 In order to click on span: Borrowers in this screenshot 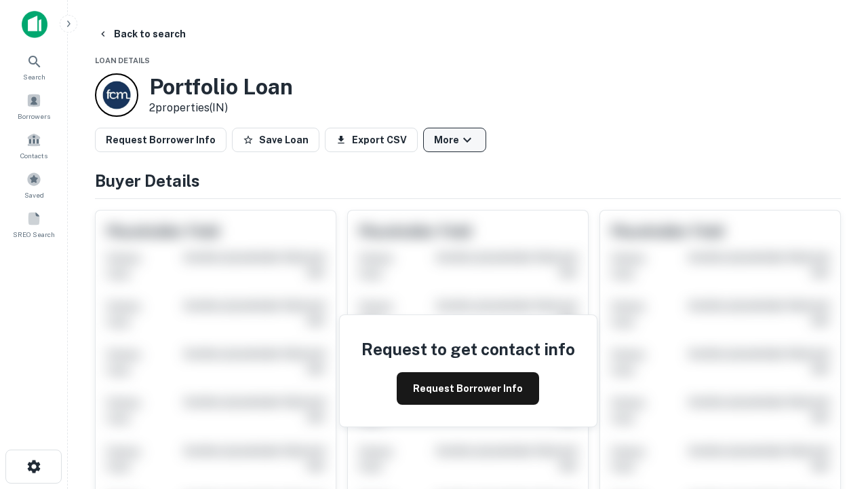, I will do `click(34, 116)`.